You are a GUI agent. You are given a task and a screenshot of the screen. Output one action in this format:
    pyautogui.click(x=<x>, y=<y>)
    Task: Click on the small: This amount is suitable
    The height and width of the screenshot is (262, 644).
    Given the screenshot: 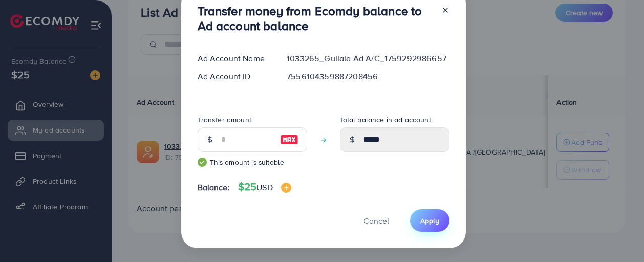 What is the action you would take?
    pyautogui.click(x=252, y=162)
    